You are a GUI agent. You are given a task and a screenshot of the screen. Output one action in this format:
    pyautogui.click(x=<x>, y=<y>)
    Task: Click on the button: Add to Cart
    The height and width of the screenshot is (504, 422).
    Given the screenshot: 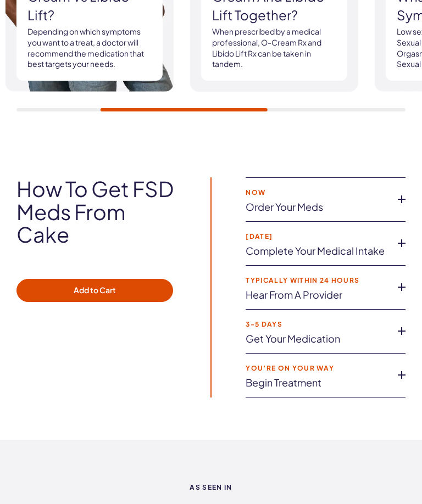 What is the action you would take?
    pyautogui.click(x=94, y=290)
    